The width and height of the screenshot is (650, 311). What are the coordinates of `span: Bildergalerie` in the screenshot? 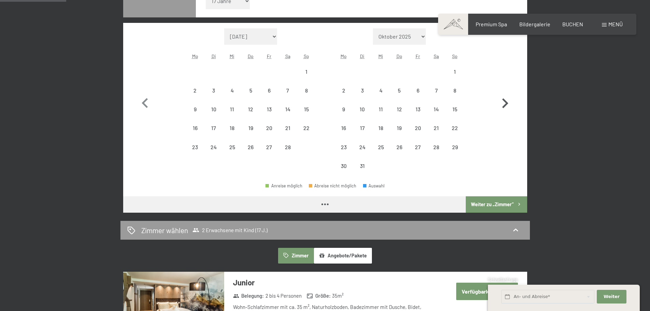 It's located at (535, 24).